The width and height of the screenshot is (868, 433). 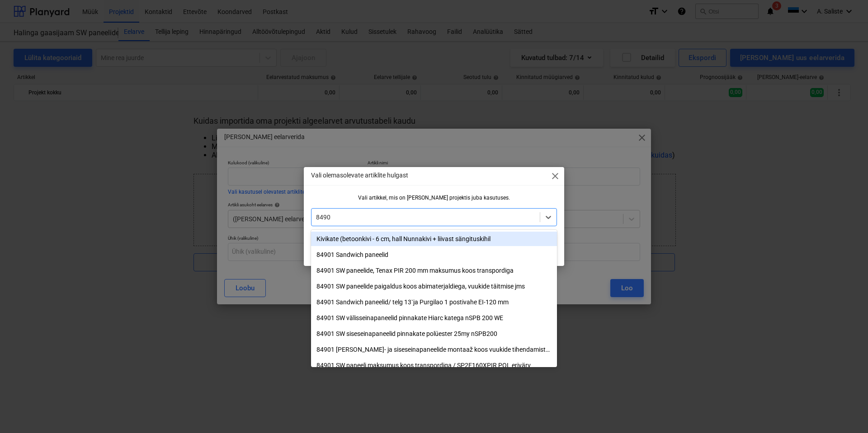 What do you see at coordinates (556, 176) in the screenshot?
I see `span: close` at bounding box center [556, 176].